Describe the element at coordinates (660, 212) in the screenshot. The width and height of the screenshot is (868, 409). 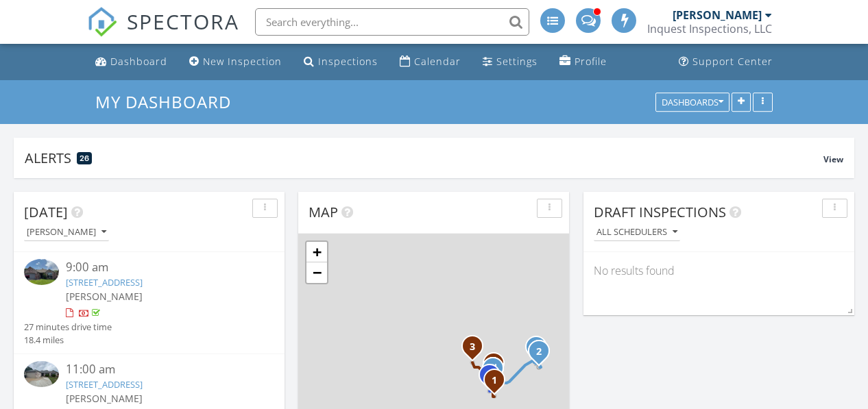
I see `span: Draft Inspections` at that location.